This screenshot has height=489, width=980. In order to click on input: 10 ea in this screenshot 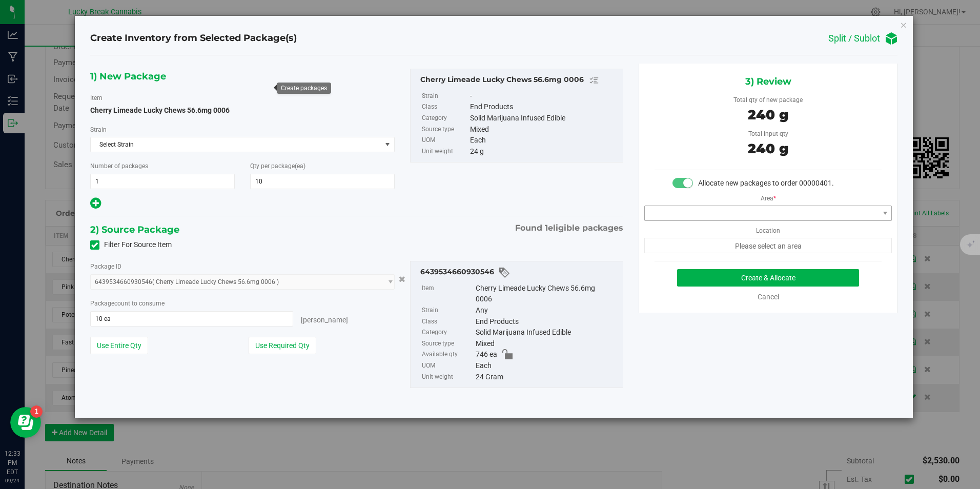, I will do `click(192, 319)`.